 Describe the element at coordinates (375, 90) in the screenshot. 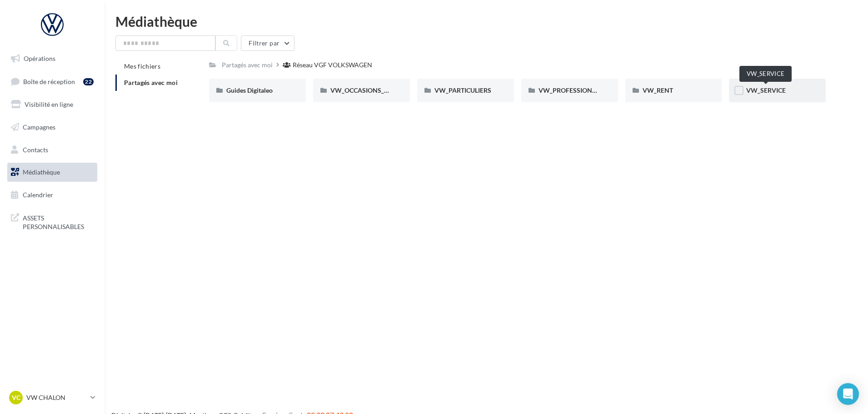

I see `span: VW_OCCASIONS_GARANTIES` at that location.